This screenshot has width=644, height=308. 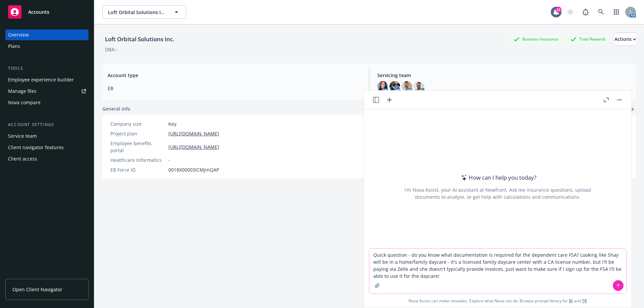 What do you see at coordinates (47, 159) in the screenshot?
I see `a: Client access` at bounding box center [47, 159].